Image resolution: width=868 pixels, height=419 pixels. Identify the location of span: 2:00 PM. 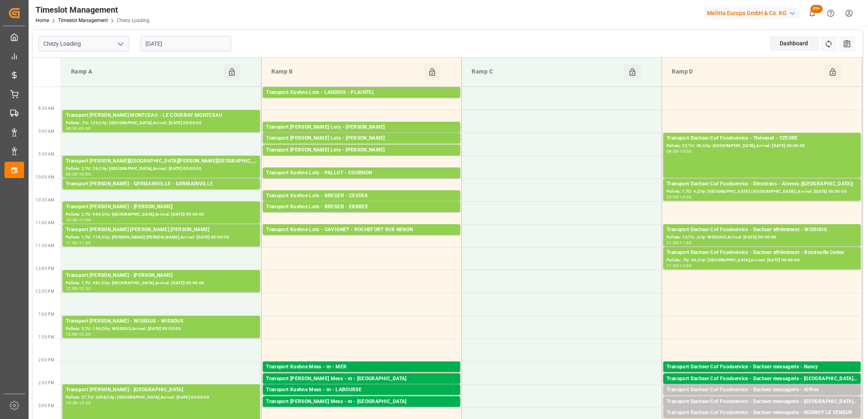
(46, 360).